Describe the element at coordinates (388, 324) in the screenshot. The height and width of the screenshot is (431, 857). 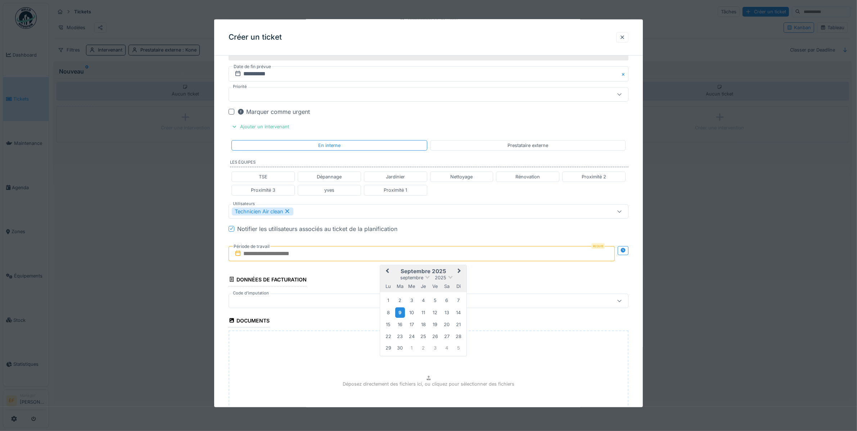
I see `div: Choose lundi 15 septembre 2025` at that location.